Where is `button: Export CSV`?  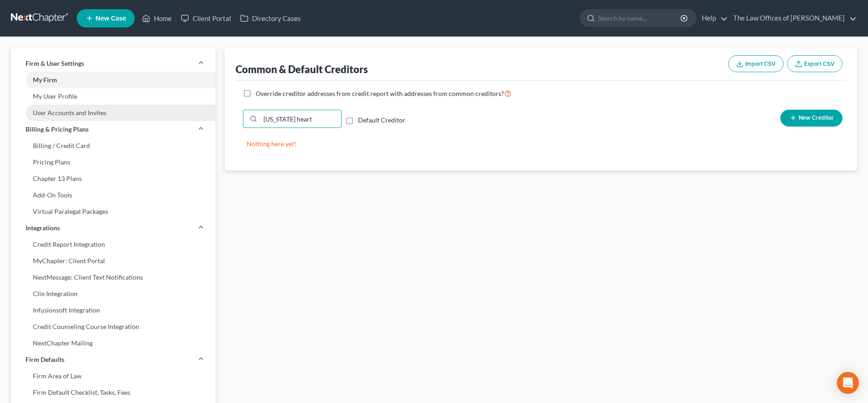 button: Export CSV is located at coordinates (814, 63).